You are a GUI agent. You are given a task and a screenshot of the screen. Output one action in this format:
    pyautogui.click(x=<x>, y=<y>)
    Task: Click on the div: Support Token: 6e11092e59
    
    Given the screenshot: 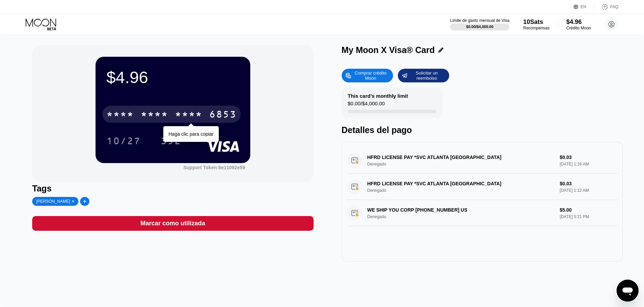 What is the action you would take?
    pyautogui.click(x=214, y=168)
    